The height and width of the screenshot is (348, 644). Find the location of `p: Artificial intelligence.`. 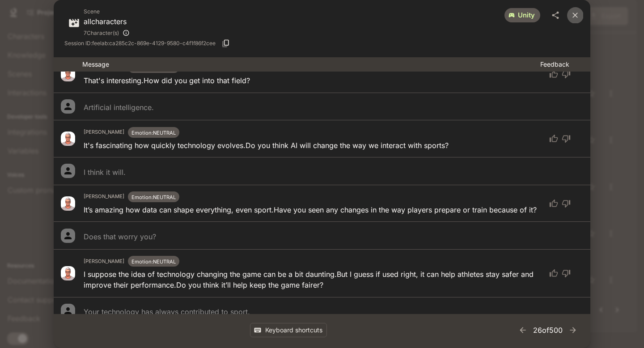

p: Artificial intelligence. is located at coordinates (119, 107).